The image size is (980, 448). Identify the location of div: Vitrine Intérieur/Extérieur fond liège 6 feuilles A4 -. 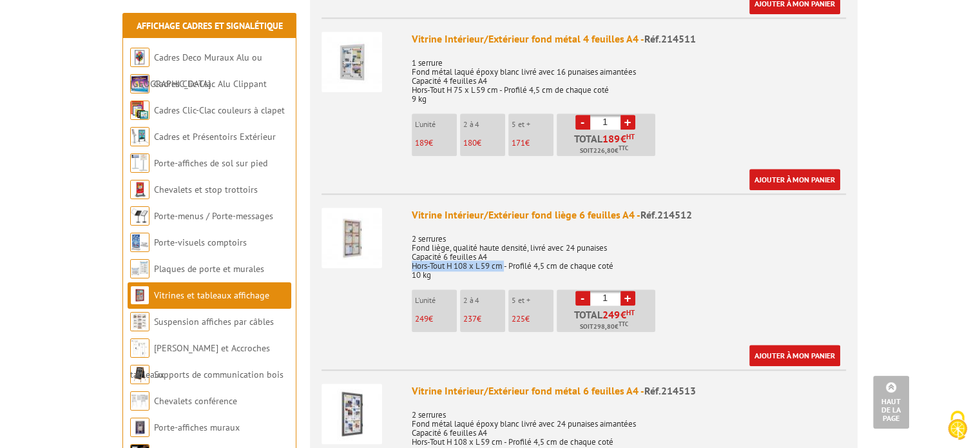
(629, 214).